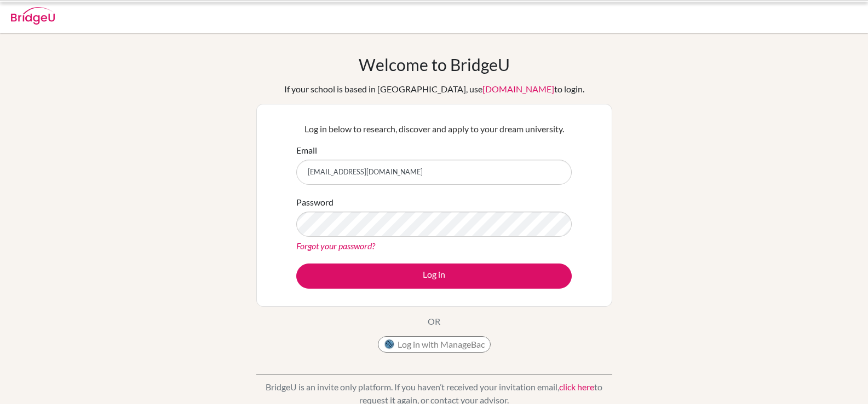  I want to click on a: Forgot your password?, so click(336, 245).